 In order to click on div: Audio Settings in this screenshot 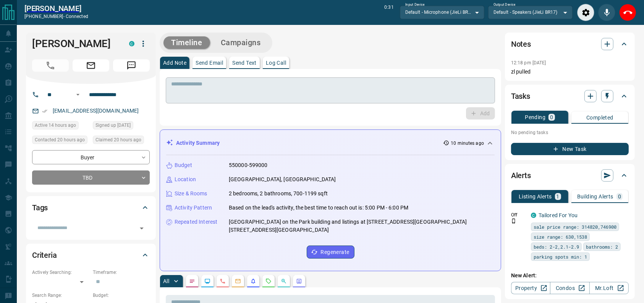, I will do `click(586, 12)`.